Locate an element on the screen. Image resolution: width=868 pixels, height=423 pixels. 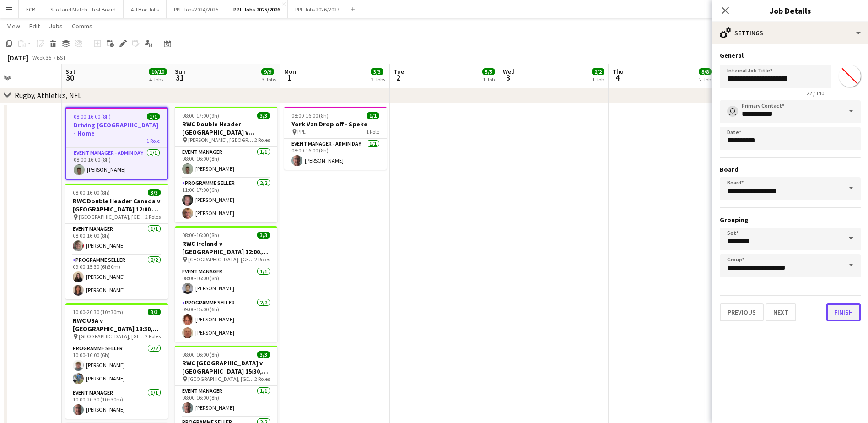
span: PPL is located at coordinates (301, 132).